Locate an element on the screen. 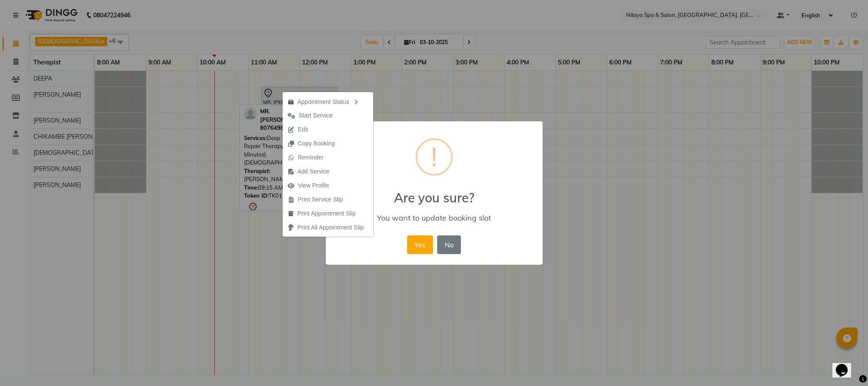  img: printapt.png is located at coordinates (291, 213).